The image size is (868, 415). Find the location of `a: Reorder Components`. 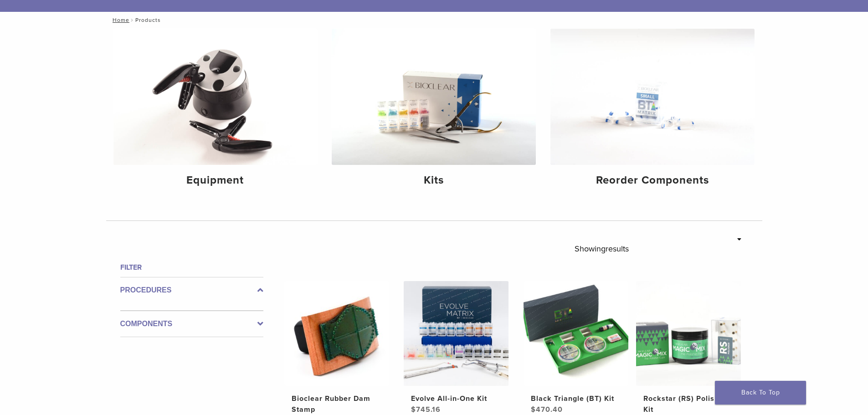

a: Reorder Components is located at coordinates (652, 112).